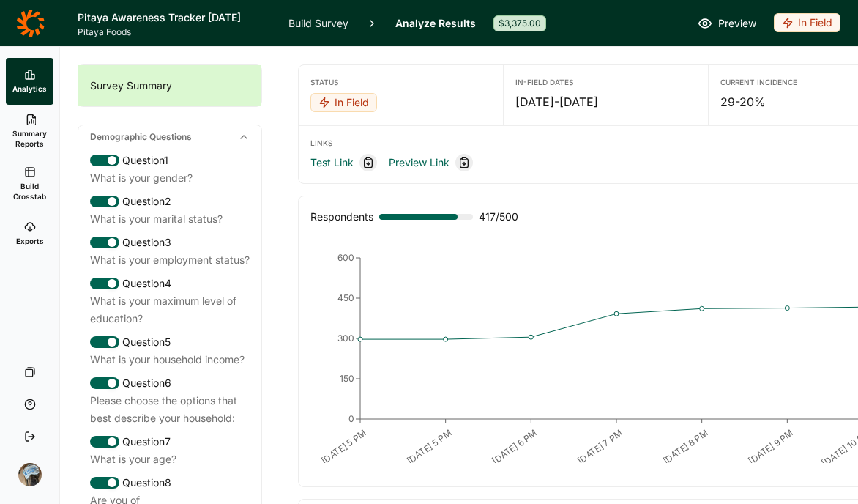  Describe the element at coordinates (30, 89) in the screenshot. I see `span: Analytics` at that location.